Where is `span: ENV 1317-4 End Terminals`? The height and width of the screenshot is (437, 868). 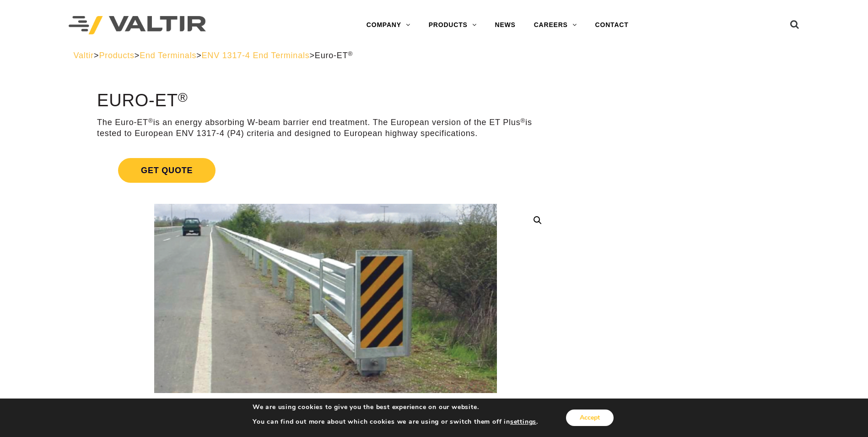
span: ENV 1317-4 End Terminals is located at coordinates (256, 55).